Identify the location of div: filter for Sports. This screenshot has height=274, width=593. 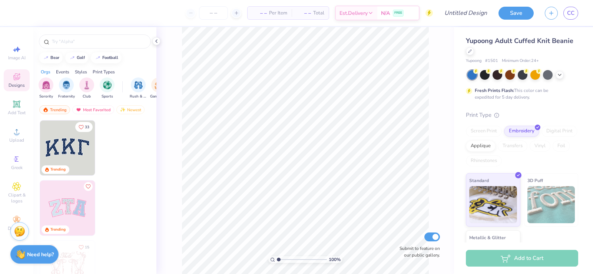
(107, 88).